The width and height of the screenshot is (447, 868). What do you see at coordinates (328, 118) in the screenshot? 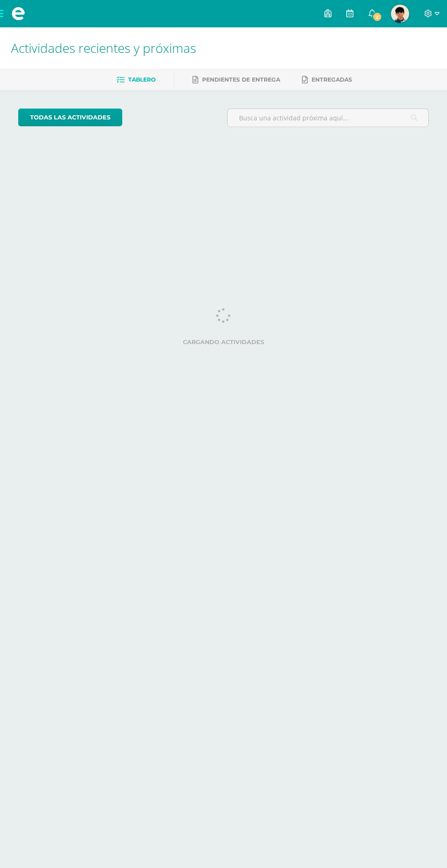
I see `input: Busca una actividad próxima aquí...` at bounding box center [328, 118].